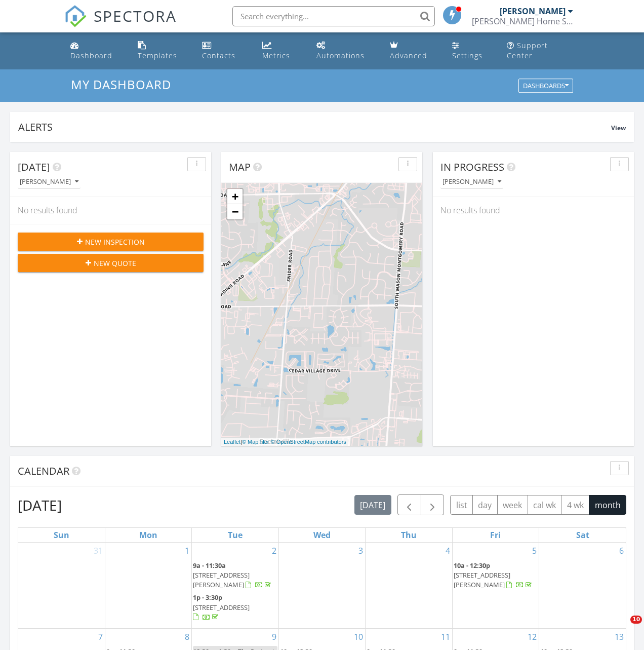 The image size is (644, 650). Describe the element at coordinates (110, 242) in the screenshot. I see `button: New Inspection` at that location.